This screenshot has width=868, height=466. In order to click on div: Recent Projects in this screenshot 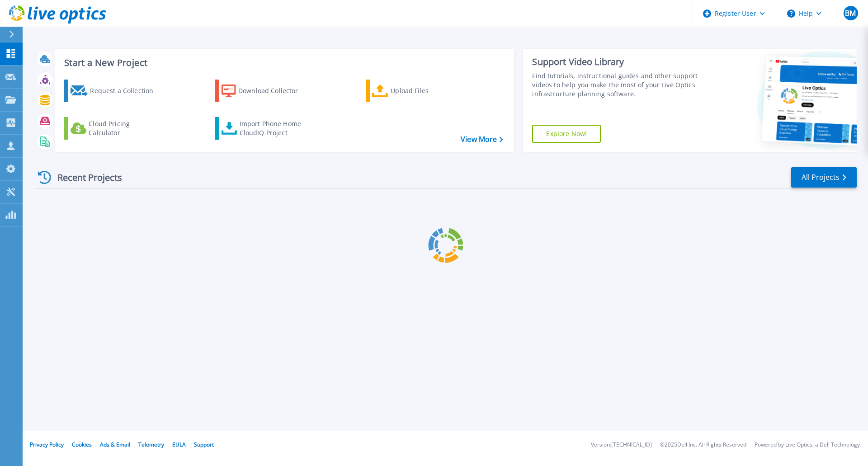, I will do `click(85, 177)`.